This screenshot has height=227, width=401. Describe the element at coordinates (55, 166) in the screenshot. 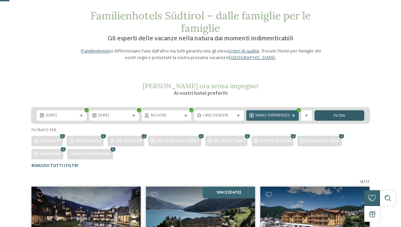

I see `span: Rimuovi tutti i filtri` at that location.